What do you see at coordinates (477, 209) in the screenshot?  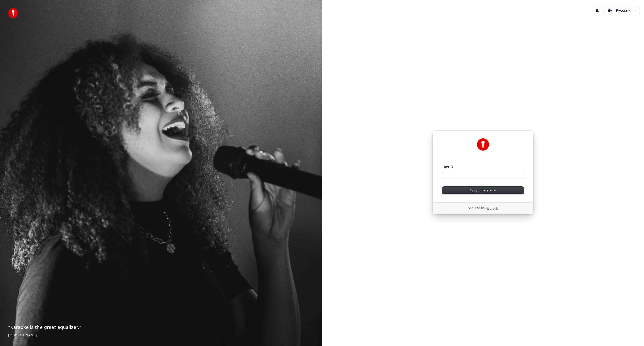 I see `p: Secured by` at bounding box center [477, 209].